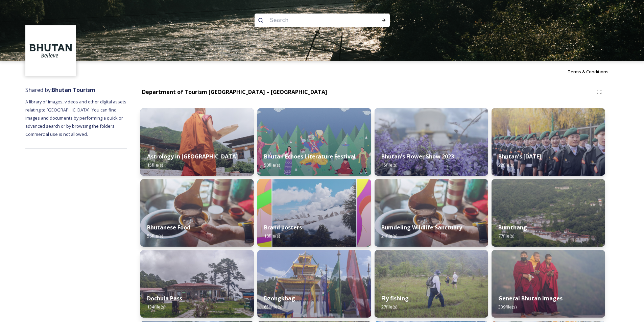 The width and height of the screenshot is (644, 322). What do you see at coordinates (197, 284) in the screenshot?
I see `img: 2022-10-01%252011.41.43.jpg` at bounding box center [197, 284].